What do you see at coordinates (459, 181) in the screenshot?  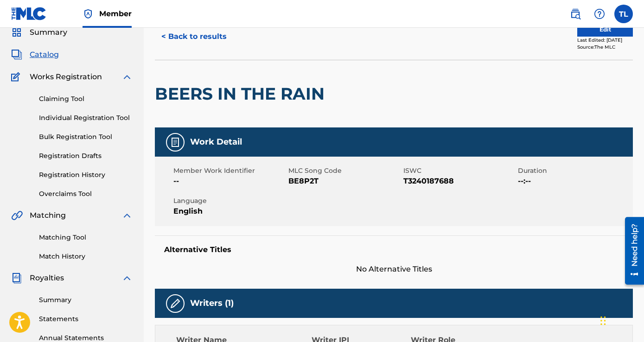 I see `span: T3240187688` at bounding box center [459, 181].